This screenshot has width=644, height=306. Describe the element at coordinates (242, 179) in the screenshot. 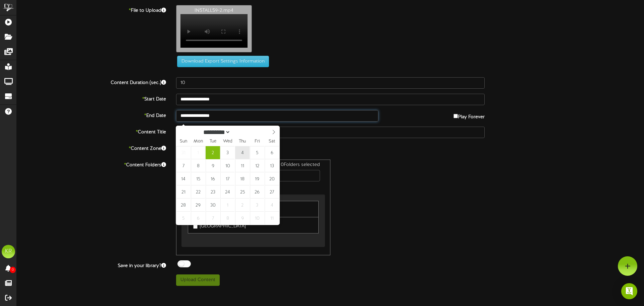

I see `span: September 18, 2025` at that location.